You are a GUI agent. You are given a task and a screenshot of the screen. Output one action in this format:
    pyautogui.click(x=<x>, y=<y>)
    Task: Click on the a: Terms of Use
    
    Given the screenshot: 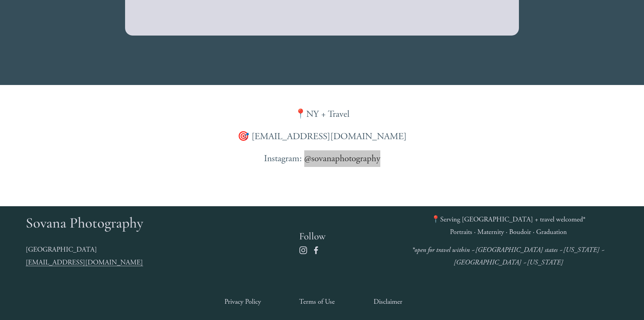 What is the action you would take?
    pyautogui.click(x=334, y=302)
    